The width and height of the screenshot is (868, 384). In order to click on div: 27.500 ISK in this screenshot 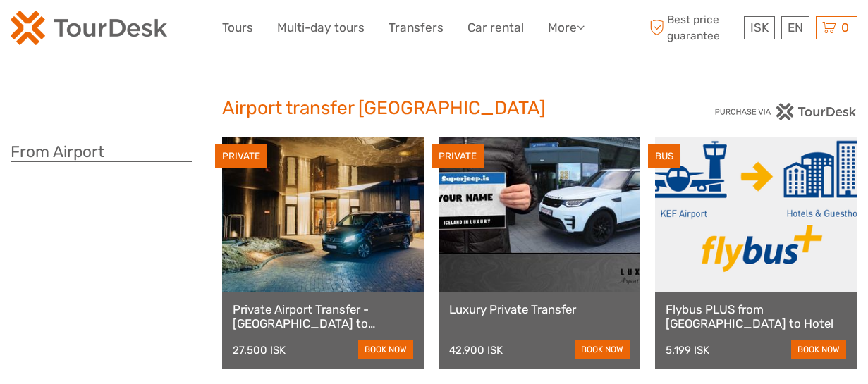, I will do `click(259, 350)`.